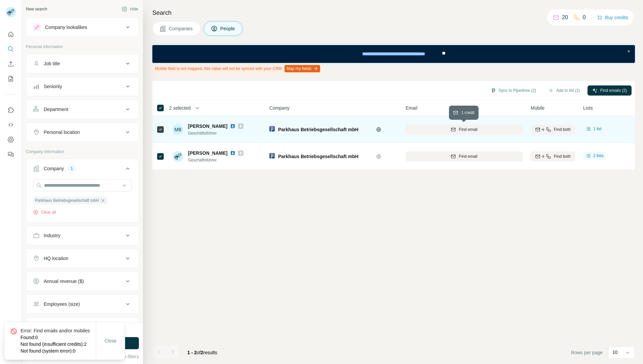  I want to click on button: Personal location, so click(82, 132).